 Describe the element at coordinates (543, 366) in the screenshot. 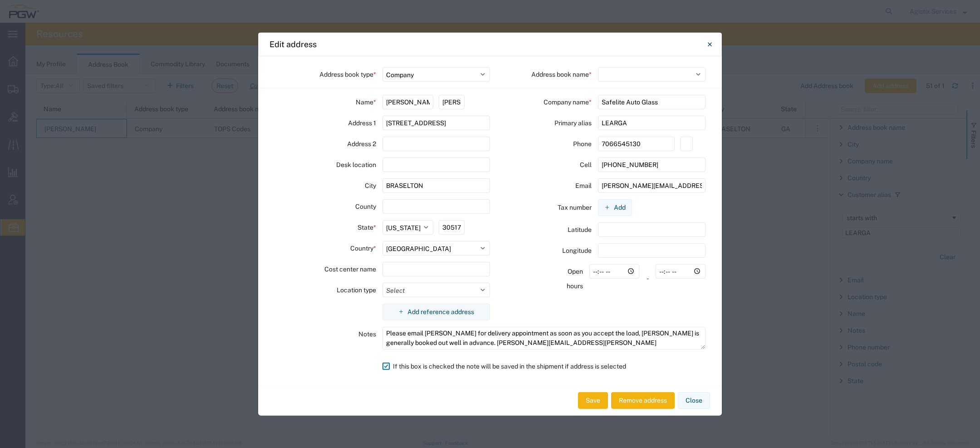

I see `label: If this box is checked the note will be saved in the shipment if address is selected` at that location.